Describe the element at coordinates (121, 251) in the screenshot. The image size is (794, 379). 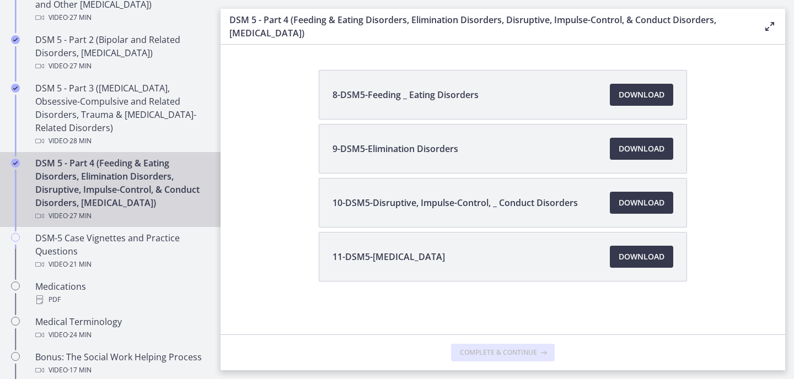
I see `div: DSM-5 Case Vignettes and Practice Questions` at that location.